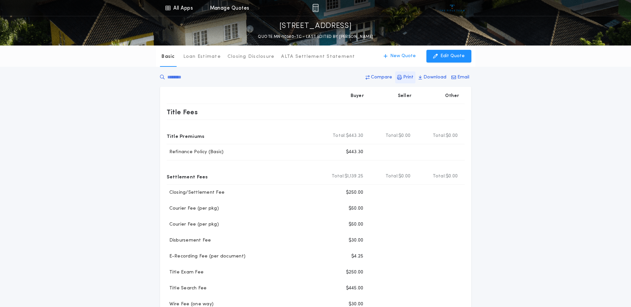  I want to click on p: Closing/Settlement Fee, so click(195, 193).